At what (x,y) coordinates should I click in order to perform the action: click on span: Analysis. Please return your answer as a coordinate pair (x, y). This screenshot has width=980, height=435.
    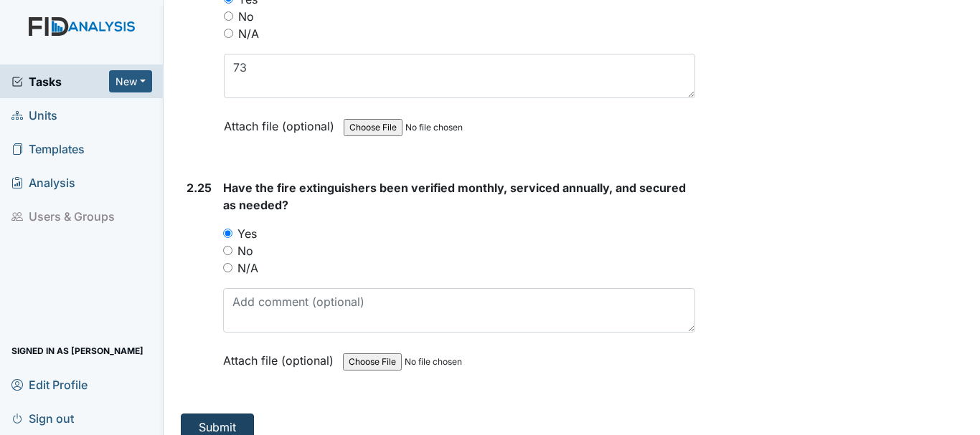
    Looking at the image, I should click on (43, 182).